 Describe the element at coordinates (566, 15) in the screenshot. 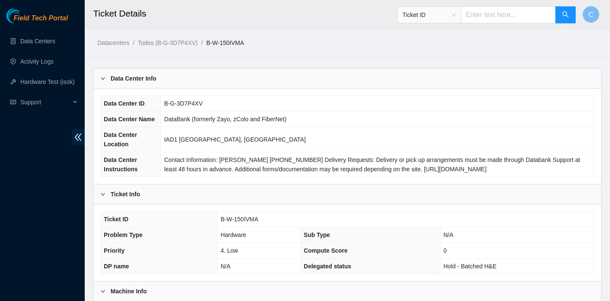

I see `span: search` at that location.